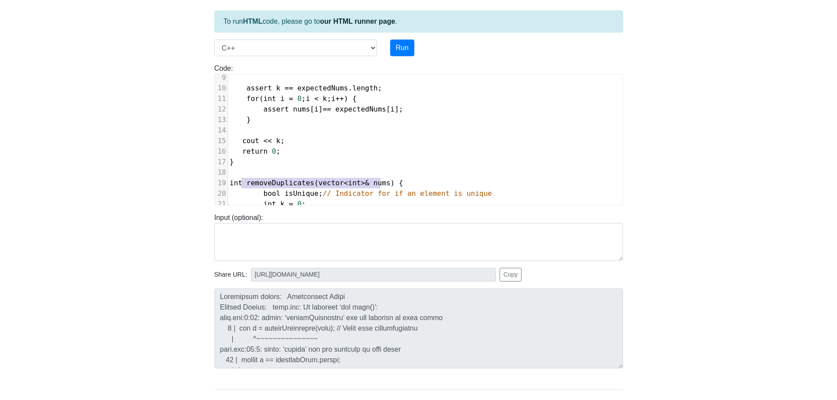  Describe the element at coordinates (302, 193) in the screenshot. I see `span: isUnique` at that location.